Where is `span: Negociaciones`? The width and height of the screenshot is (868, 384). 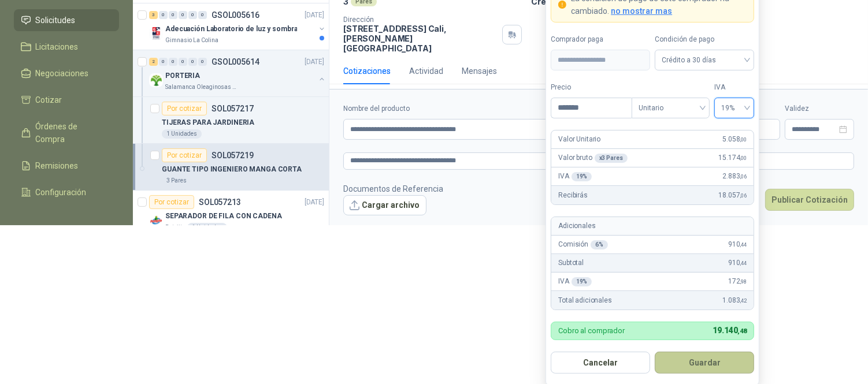
span: Negociaciones is located at coordinates (63, 73).